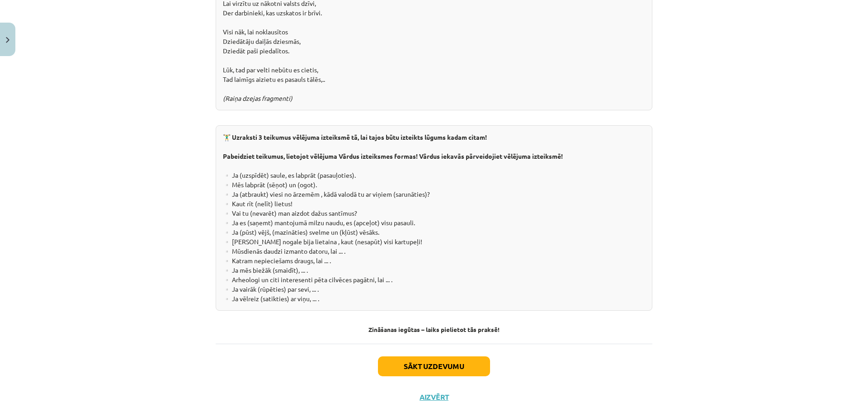 Image resolution: width=868 pixels, height=412 pixels. What do you see at coordinates (355, 137) in the screenshot?
I see `b: 🏋️‍♂️ Uzraksti 3 teikumus vēlējuma izteiksmē tā, lai tajos būtu izteikts lūgums kadam citam!` at bounding box center [355, 137].